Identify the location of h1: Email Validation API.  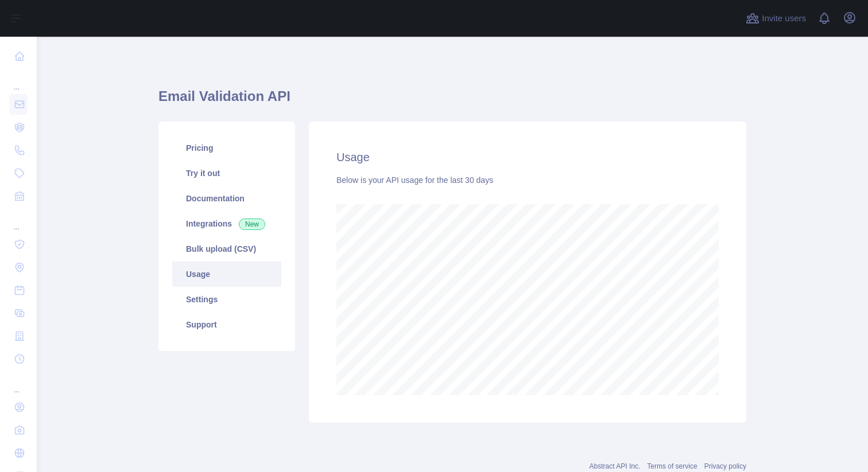
(453, 101).